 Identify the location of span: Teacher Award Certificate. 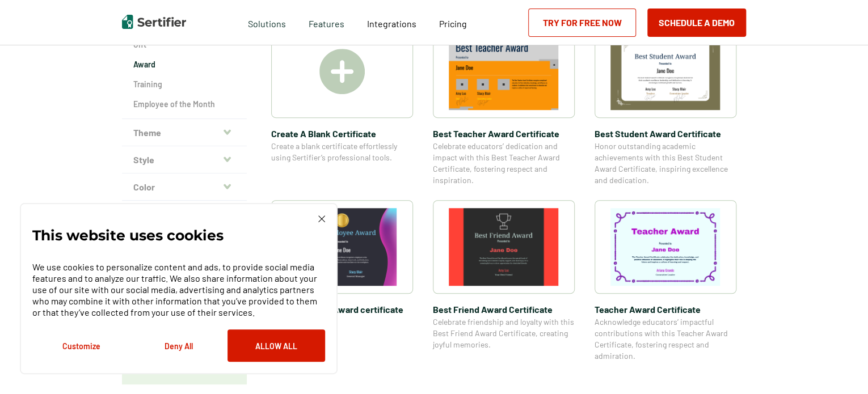
(665, 309).